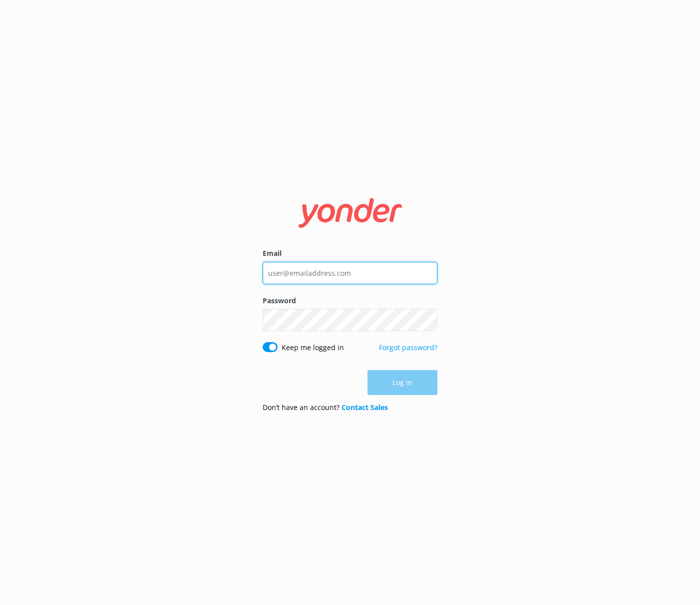 The width and height of the screenshot is (700, 605). What do you see at coordinates (365, 407) in the screenshot?
I see `a: Contact Sales` at bounding box center [365, 407].